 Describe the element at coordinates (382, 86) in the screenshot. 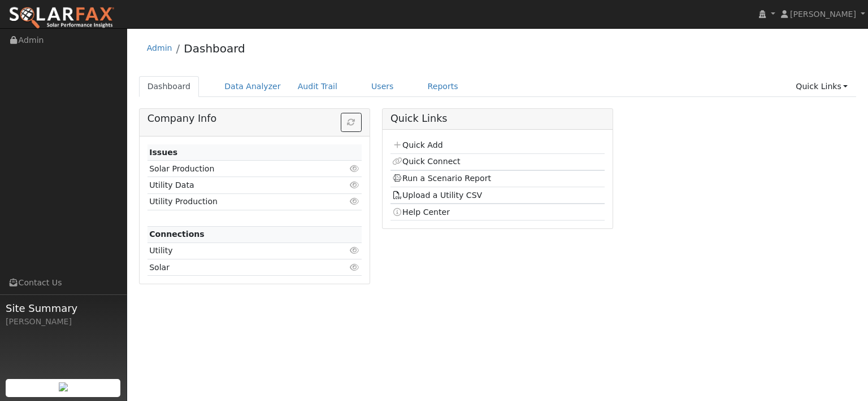

I see `a: Users` at that location.